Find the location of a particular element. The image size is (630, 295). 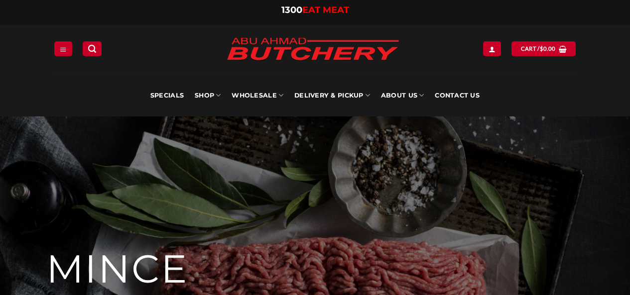

a: Menu is located at coordinates (63, 48).